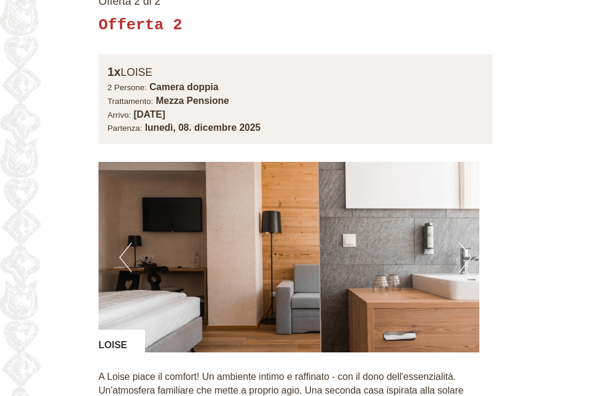 The image size is (591, 396). What do you see at coordinates (203, 127) in the screenshot?
I see `b: lunedì, 08. dicembre 2025` at bounding box center [203, 127].